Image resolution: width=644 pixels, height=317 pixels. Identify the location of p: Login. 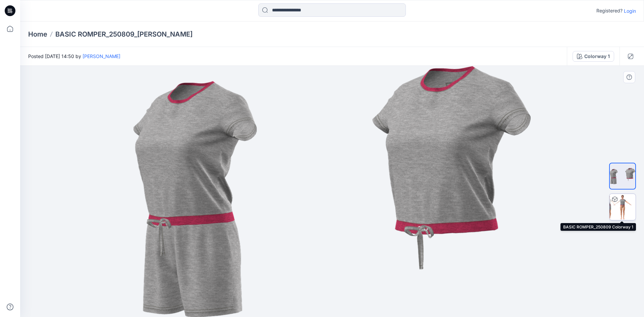
(630, 10).